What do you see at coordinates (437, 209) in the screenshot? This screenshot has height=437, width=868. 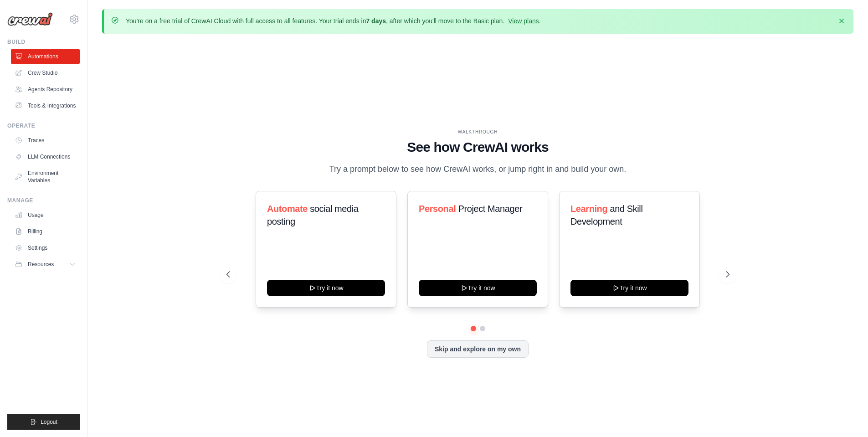 I see `span: Personal` at bounding box center [437, 209].